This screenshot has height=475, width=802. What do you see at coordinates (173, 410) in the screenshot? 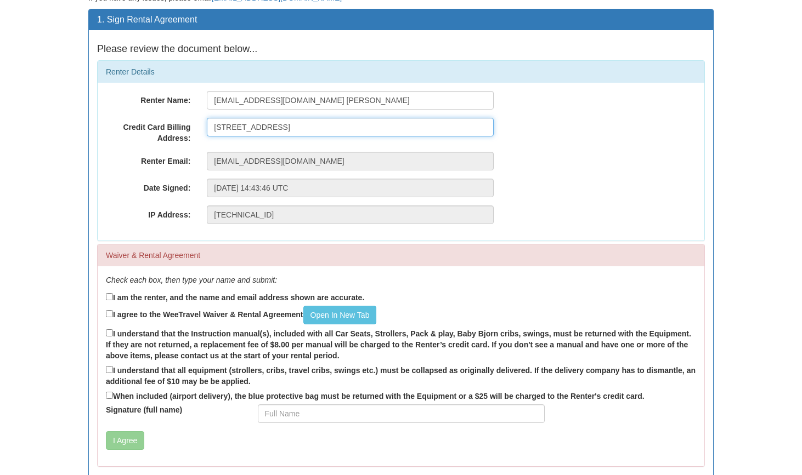
I see `label: Signature (full name)` at bounding box center [173, 410].